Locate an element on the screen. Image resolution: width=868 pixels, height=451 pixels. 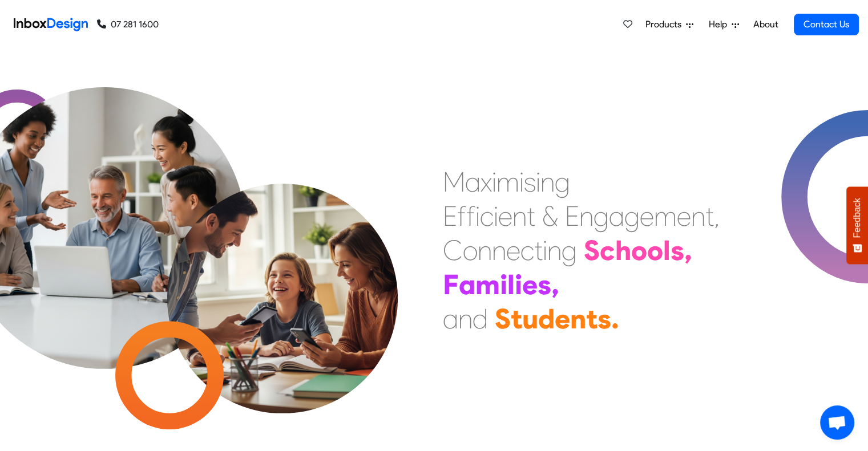
div: Maximising Efficient & Engagement, Connecting Schools, Families, and Students. is located at coordinates (581, 251).